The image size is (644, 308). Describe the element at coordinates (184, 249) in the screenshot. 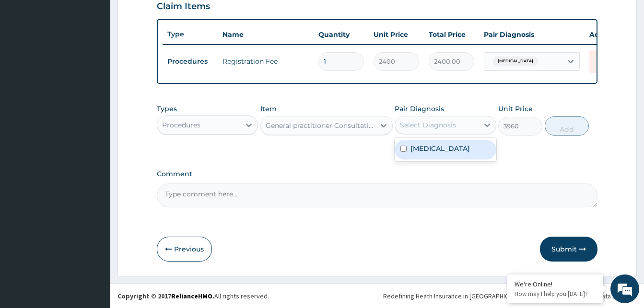

I see `button: Previous` at that location.